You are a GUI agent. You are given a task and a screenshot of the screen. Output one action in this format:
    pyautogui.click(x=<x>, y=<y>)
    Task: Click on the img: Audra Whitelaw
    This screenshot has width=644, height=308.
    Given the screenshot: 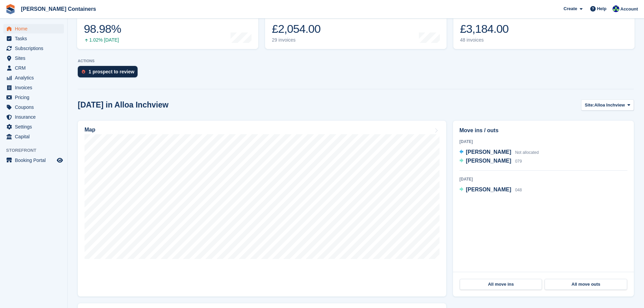 What is the action you would take?
    pyautogui.click(x=616, y=9)
    